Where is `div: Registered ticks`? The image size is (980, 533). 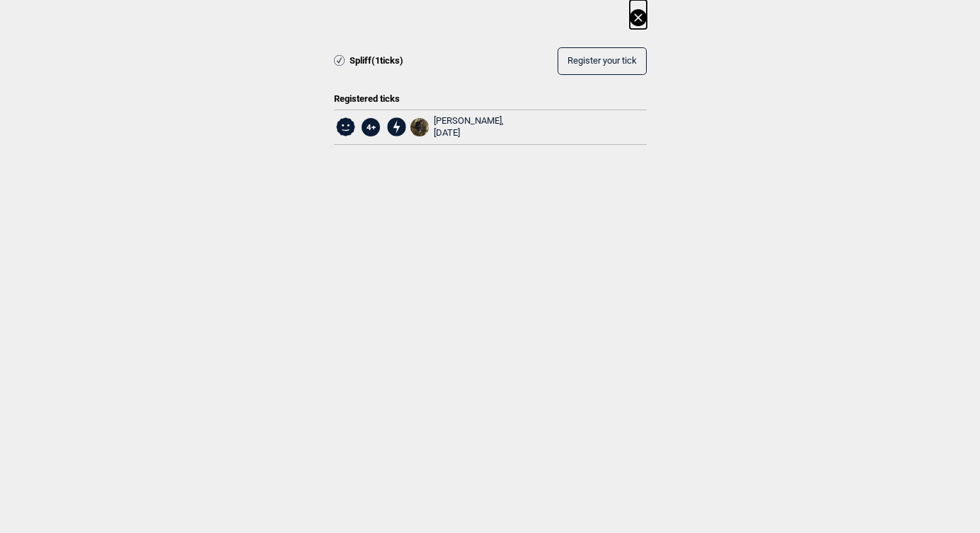 div: Registered ticks is located at coordinates (490, 94).